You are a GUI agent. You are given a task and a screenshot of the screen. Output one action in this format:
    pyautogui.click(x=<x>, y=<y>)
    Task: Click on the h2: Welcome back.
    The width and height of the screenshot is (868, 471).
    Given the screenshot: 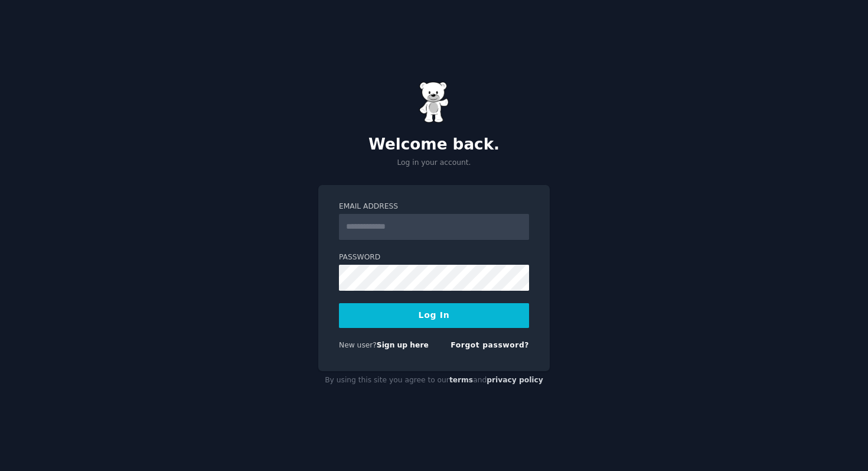 What is the action you would take?
    pyautogui.click(x=434, y=145)
    